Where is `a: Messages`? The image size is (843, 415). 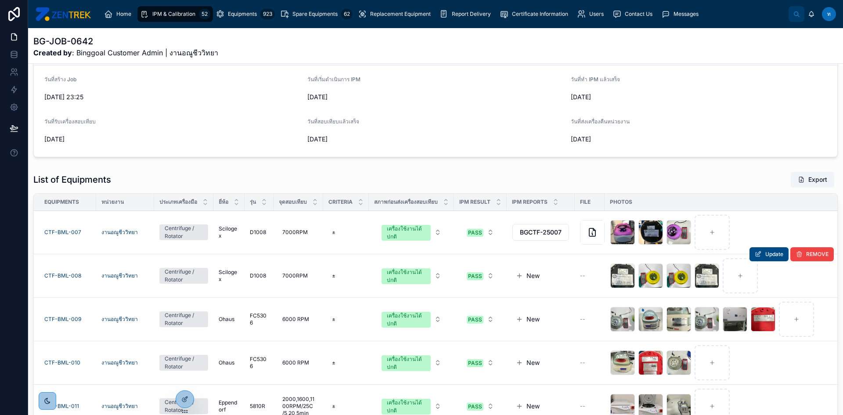 a: Messages is located at coordinates (682, 14).